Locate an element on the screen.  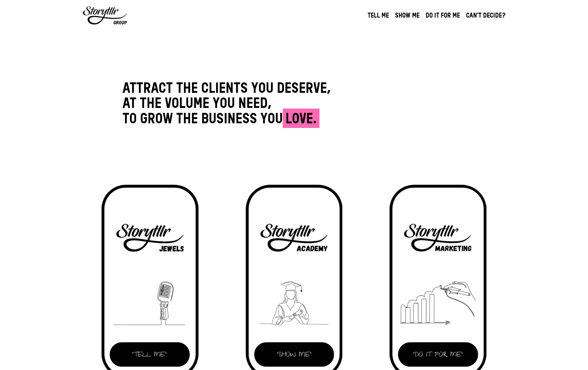
a: SHOW ME is located at coordinates (407, 15).